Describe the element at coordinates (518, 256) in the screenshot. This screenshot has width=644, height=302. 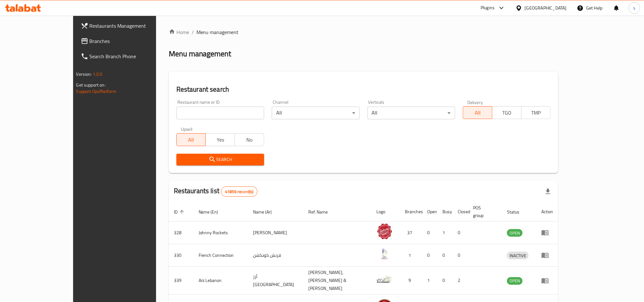
I see `span: INACTIVE` at that location.